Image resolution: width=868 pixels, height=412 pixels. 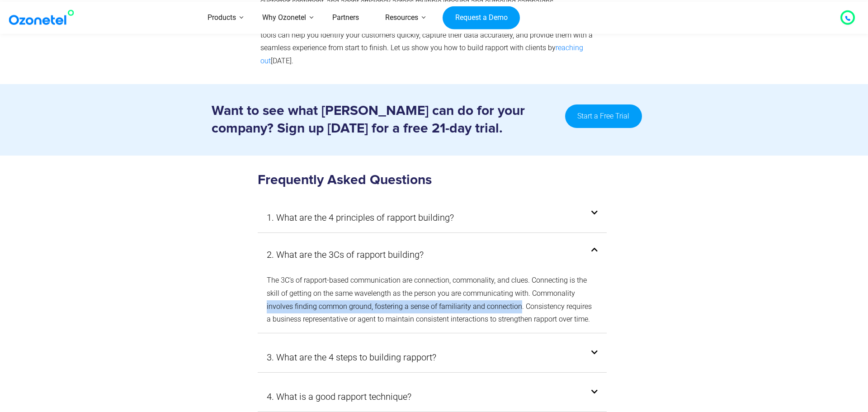 What do you see at coordinates (351, 357) in the screenshot?
I see `a: 3. What are the 4 steps to building rapport?` at bounding box center [351, 357].